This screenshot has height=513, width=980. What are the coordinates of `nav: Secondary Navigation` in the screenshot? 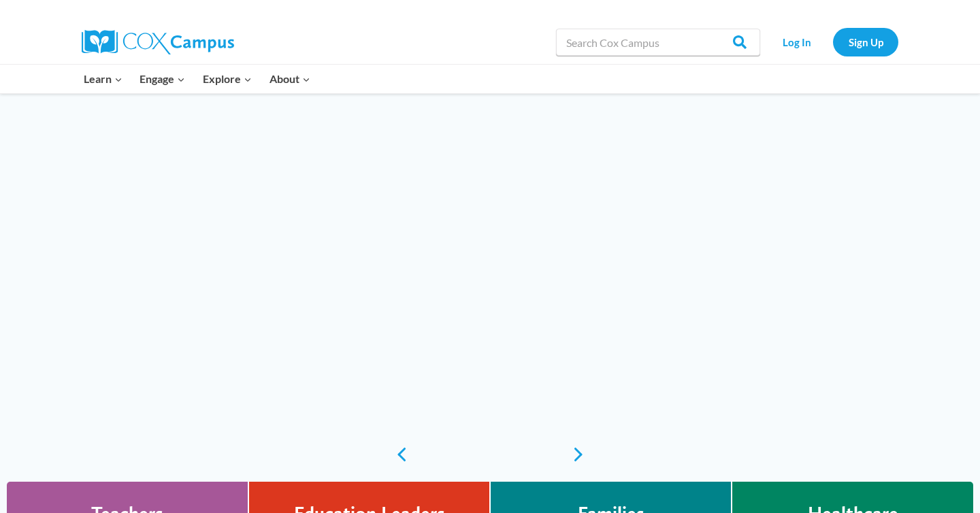 It's located at (833, 42).